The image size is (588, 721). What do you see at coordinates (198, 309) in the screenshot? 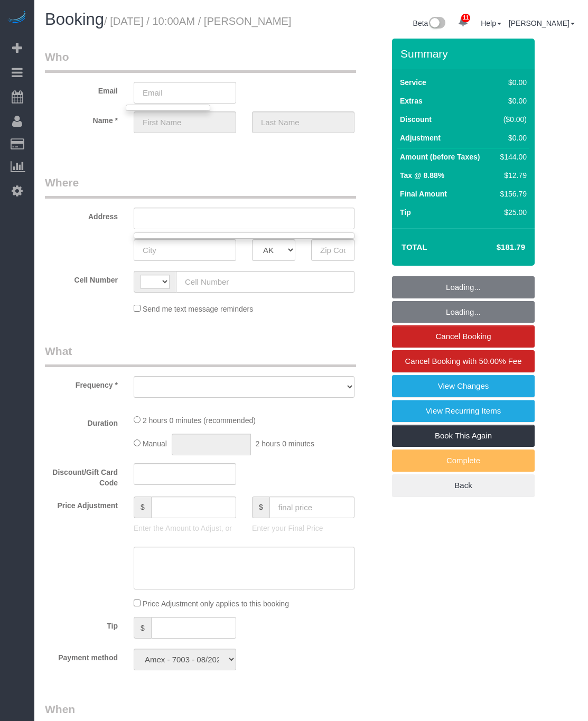
I see `span: Send me text message reminders` at bounding box center [198, 309].